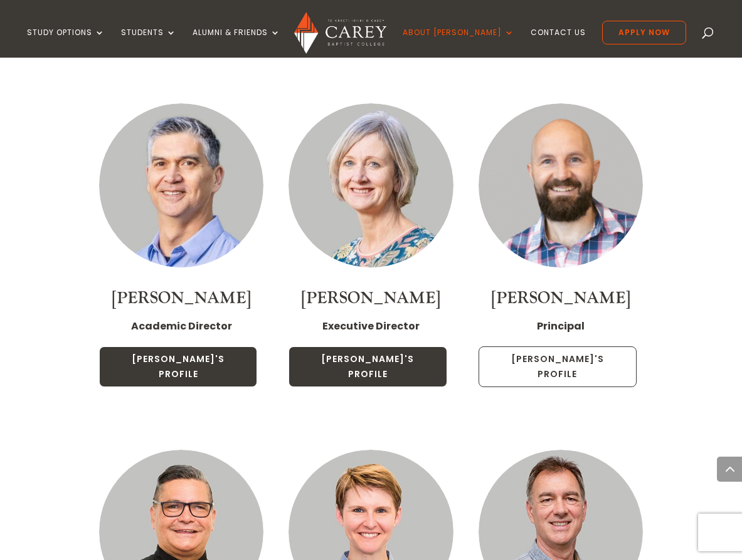 Image resolution: width=742 pixels, height=560 pixels. Describe the element at coordinates (237, 43) in the screenshot. I see `a: Alumni & Friends` at that location.